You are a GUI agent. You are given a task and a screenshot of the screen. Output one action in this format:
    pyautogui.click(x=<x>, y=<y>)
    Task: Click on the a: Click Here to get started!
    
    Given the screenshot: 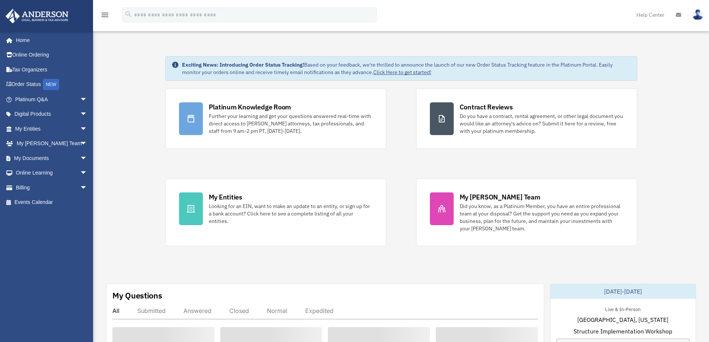 What is the action you would take?
    pyautogui.click(x=402, y=72)
    